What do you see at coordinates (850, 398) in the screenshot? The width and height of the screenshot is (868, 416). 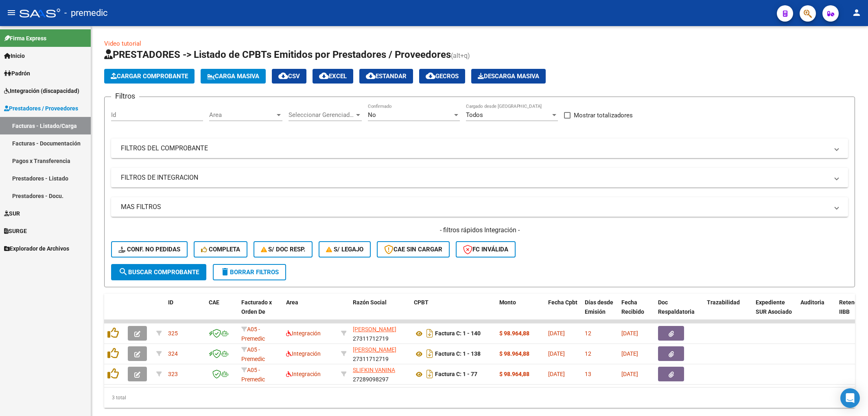 I see `div: Open Intercom Messenger` at bounding box center [850, 398].